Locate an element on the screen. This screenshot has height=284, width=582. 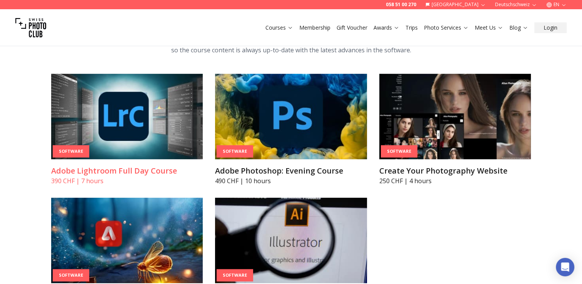
a: Adobe Photoshop: Evening CourseSoftwareAdobe Photoshop: Evening Course490 CHF | 10 hours is located at coordinates (291, 130).